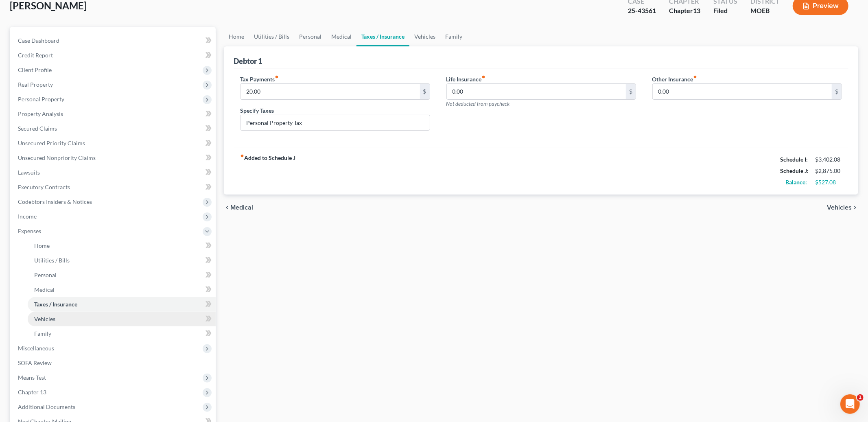  I want to click on span: Credit Report, so click(35, 55).